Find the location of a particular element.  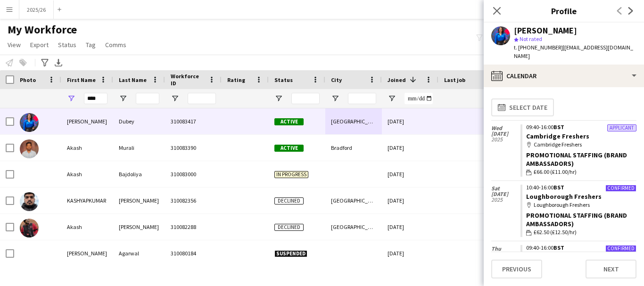

span: £62.50 (£12.50/hr) is located at coordinates (555, 232).